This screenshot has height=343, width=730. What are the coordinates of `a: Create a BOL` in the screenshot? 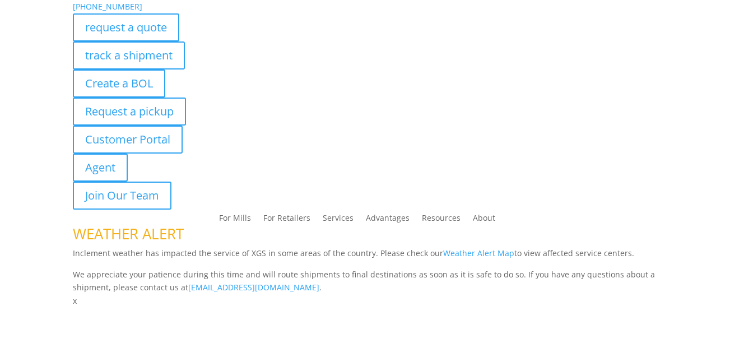 It's located at (119, 84).